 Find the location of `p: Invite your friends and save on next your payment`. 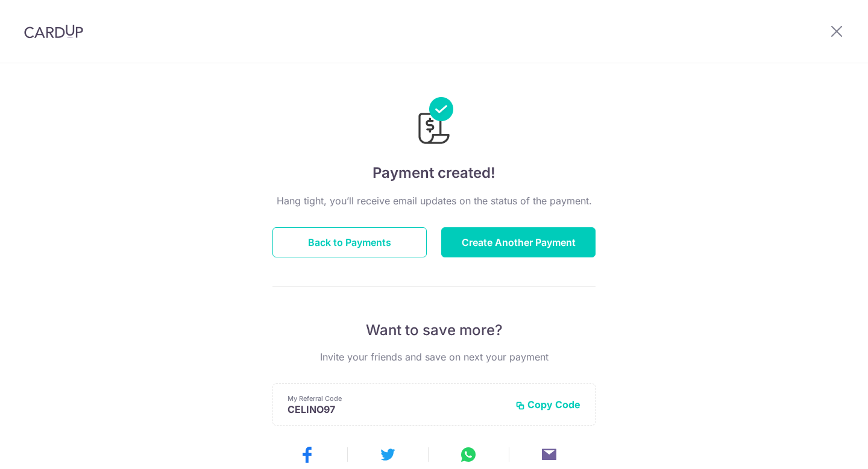

p: Invite your friends and save on next your payment is located at coordinates (434, 357).